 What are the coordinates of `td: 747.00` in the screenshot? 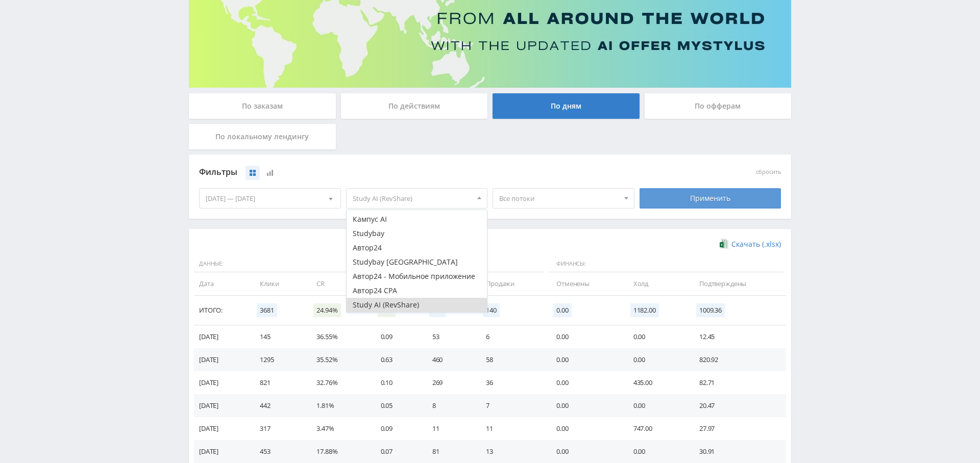 It's located at (656, 428).